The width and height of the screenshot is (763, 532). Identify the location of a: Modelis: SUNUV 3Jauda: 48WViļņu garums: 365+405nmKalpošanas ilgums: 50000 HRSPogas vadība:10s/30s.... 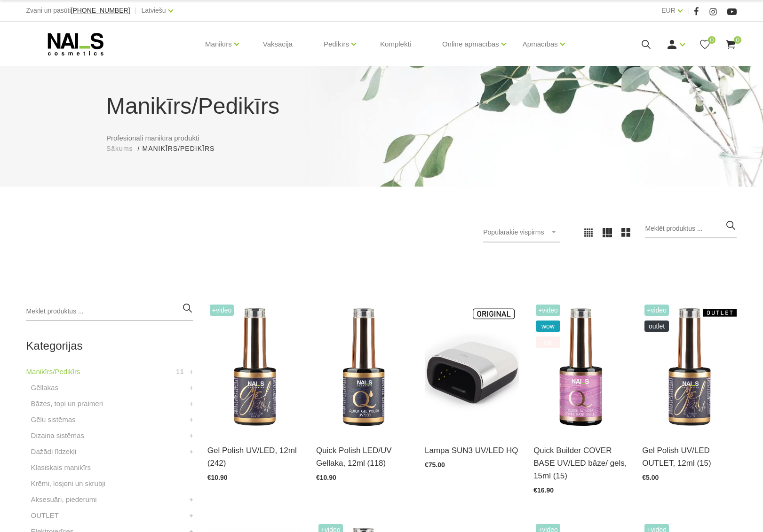
(472, 367).